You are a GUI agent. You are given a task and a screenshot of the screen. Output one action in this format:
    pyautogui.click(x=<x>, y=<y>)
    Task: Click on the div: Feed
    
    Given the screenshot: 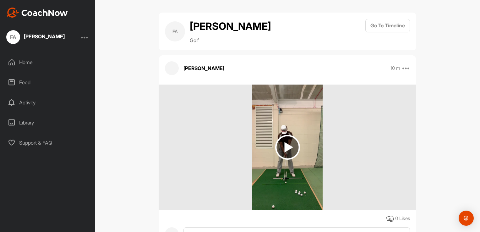 What is the action you would take?
    pyautogui.click(x=48, y=82)
    